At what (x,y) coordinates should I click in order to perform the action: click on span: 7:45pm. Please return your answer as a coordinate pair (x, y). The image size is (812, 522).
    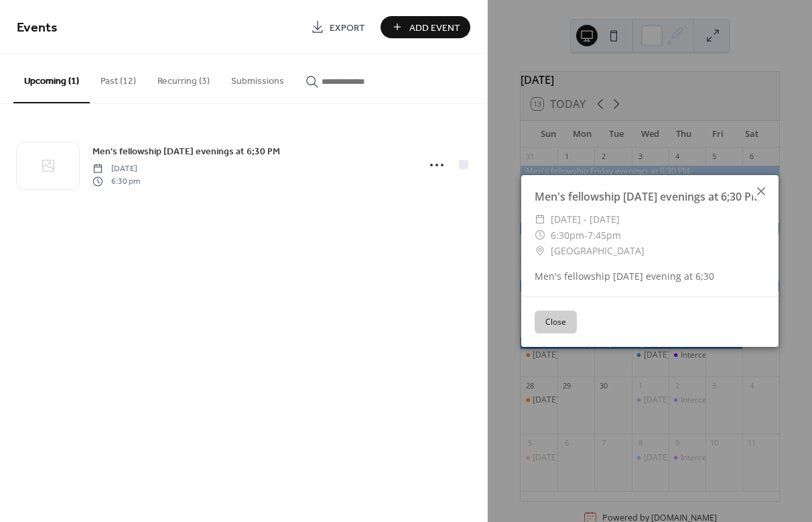
    Looking at the image, I should click on (604, 235).